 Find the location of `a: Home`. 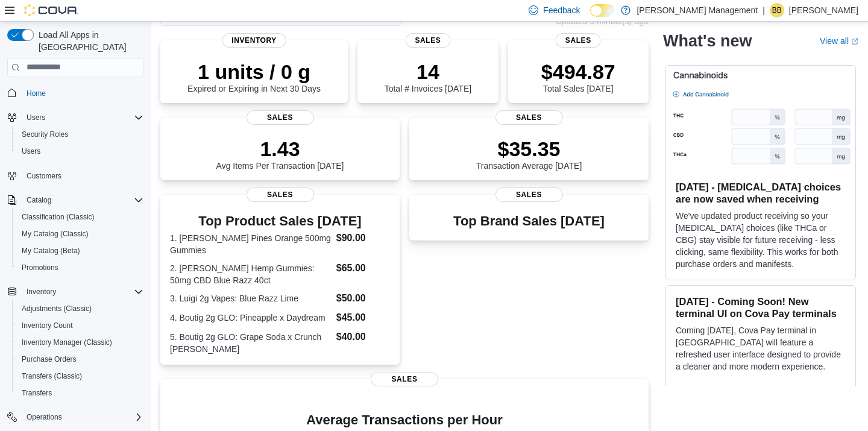

a: Home is located at coordinates (36, 93).